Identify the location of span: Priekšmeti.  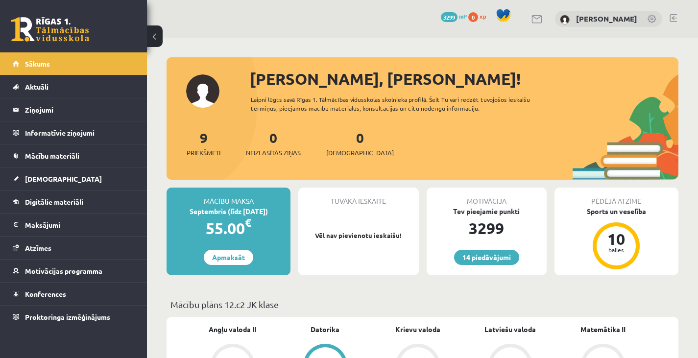
(203, 153).